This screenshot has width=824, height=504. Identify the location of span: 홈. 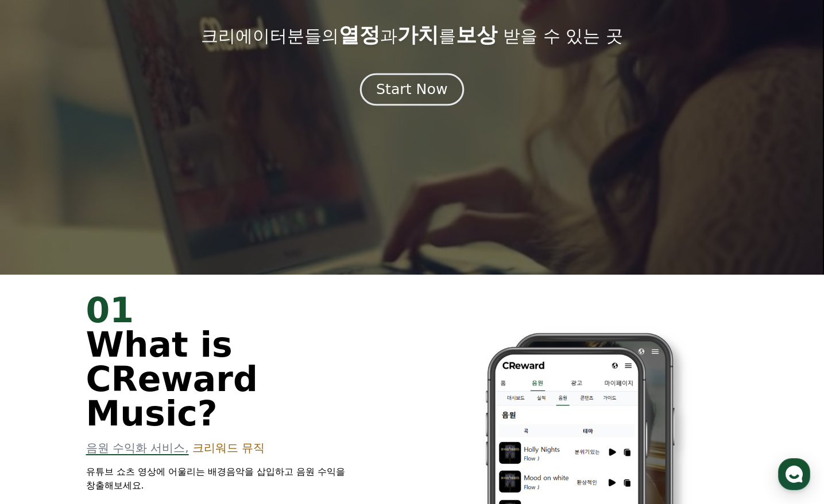
(39, 386).